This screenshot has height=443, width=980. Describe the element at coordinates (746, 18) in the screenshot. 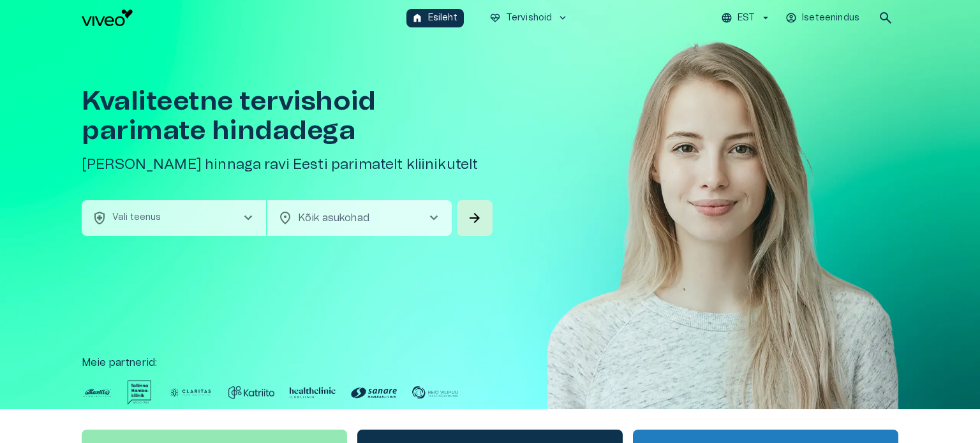

I see `button: EST` at that location.